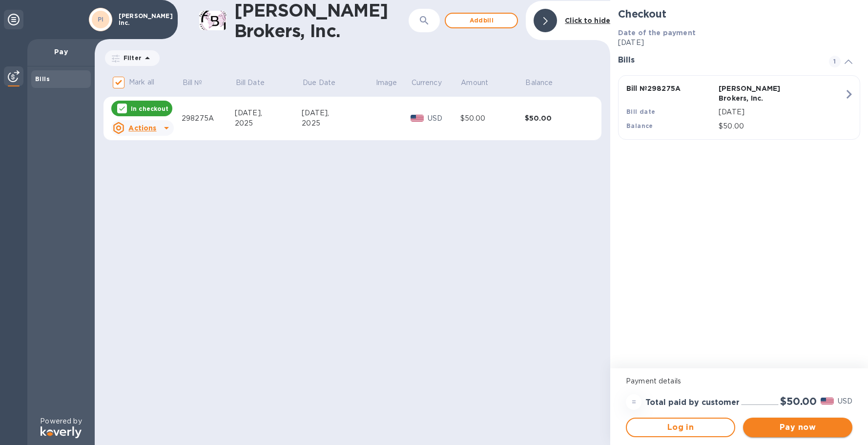 Image resolution: width=868 pixels, height=445 pixels. I want to click on p: Balance, so click(539, 83).